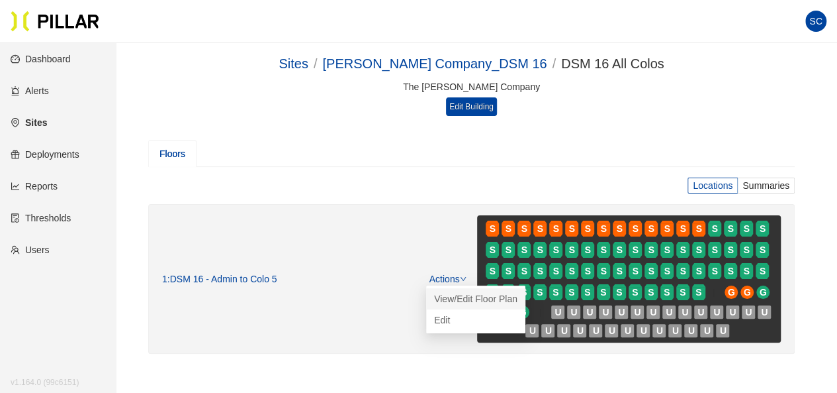  I want to click on img: Pillar Technologies, so click(55, 21).